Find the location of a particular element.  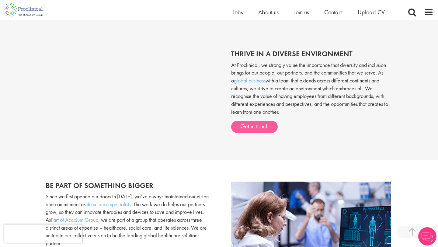

span: Jobs is located at coordinates (238, 12).